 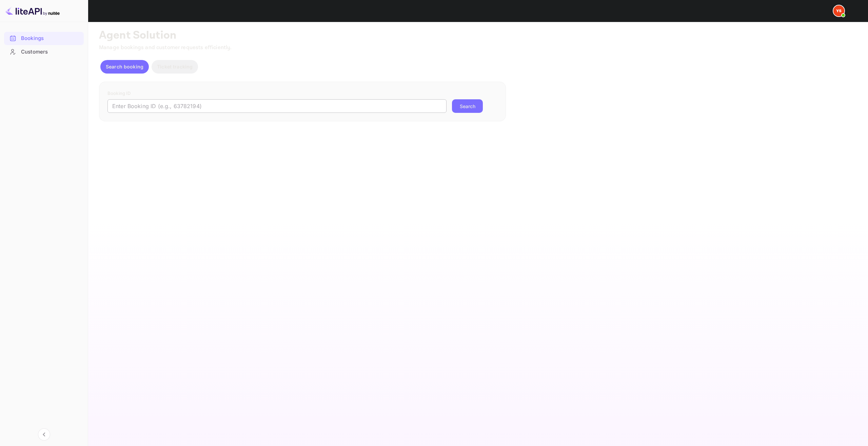 What do you see at coordinates (33, 11) in the screenshot?
I see `img: LiteAPI logo` at bounding box center [33, 11].